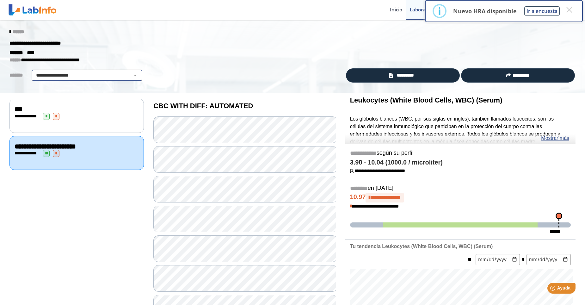 The height and width of the screenshot is (305, 585). What do you see at coordinates (460, 153) in the screenshot?
I see `h5: según su perfil` at bounding box center [460, 153].